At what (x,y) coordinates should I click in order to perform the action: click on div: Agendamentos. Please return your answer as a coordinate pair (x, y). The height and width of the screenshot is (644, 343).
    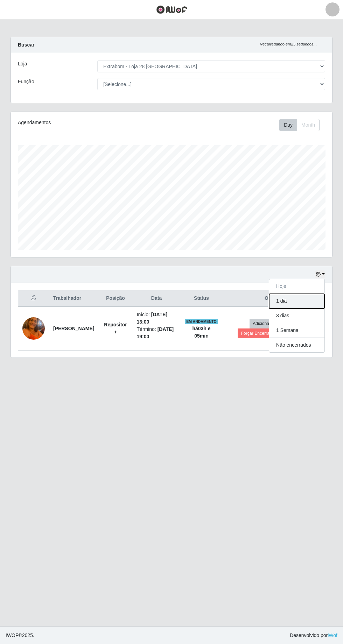
    Looking at the image, I should click on (79, 123).